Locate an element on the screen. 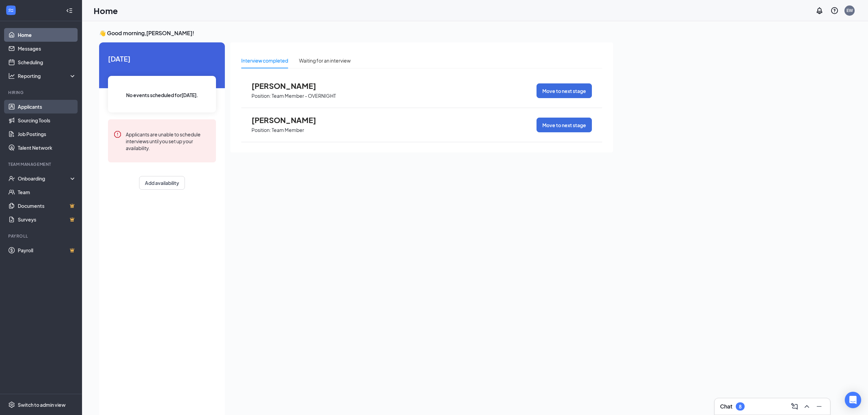 This screenshot has height=415, width=868. p: Team Member is located at coordinates (288, 130).